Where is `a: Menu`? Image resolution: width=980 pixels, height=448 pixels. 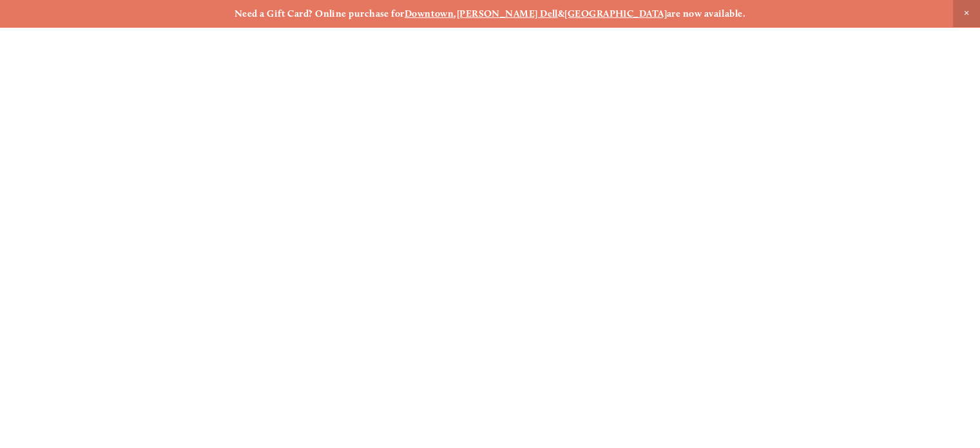 a: Menu is located at coordinates (304, 235).